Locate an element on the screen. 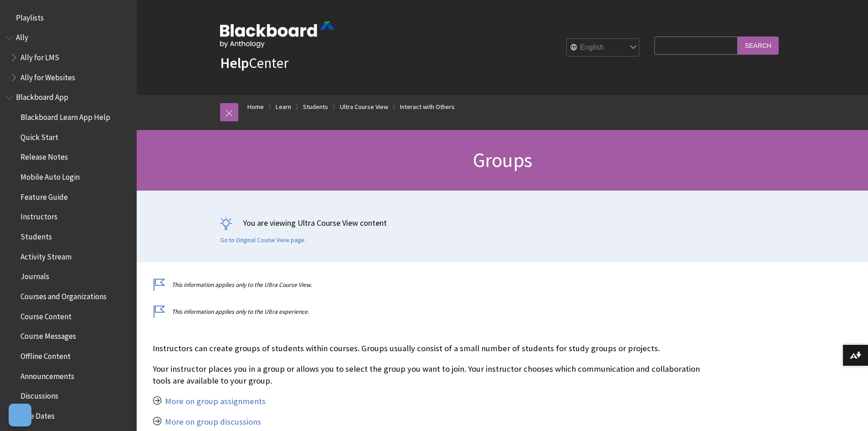 The width and height of the screenshot is (868, 431). p: Instructors can create groups of students within courses. Groups usually consist of a small numbe... is located at coordinates (435, 348).